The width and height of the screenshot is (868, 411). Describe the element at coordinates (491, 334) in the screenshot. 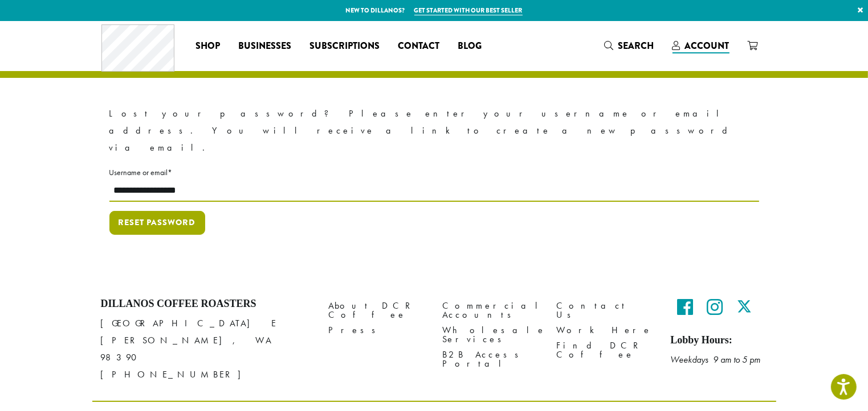

I see `a: Wholesale Services` at that location.